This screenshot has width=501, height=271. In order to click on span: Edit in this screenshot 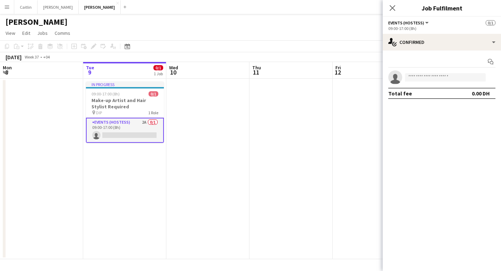, I will do `click(26, 33)`.